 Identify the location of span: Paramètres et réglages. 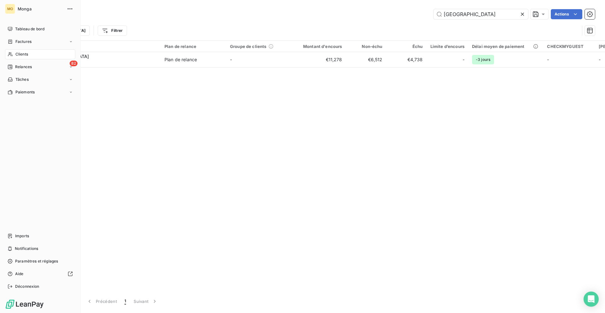
(37, 261).